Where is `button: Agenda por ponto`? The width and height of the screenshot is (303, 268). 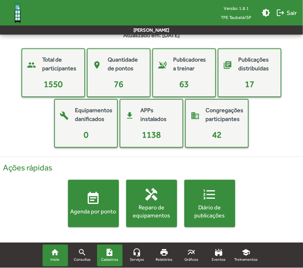 button: Agenda por ponto is located at coordinates (93, 203).